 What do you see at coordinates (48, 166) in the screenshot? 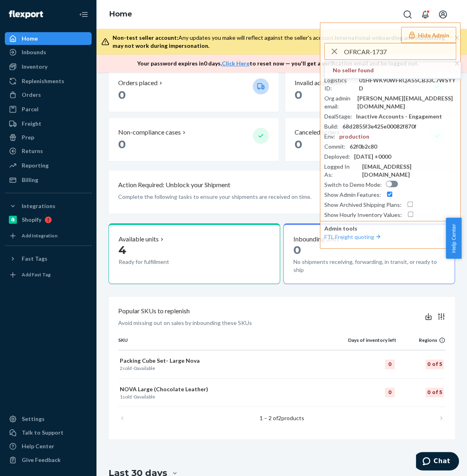
I see `a: Reporting` at bounding box center [48, 166].